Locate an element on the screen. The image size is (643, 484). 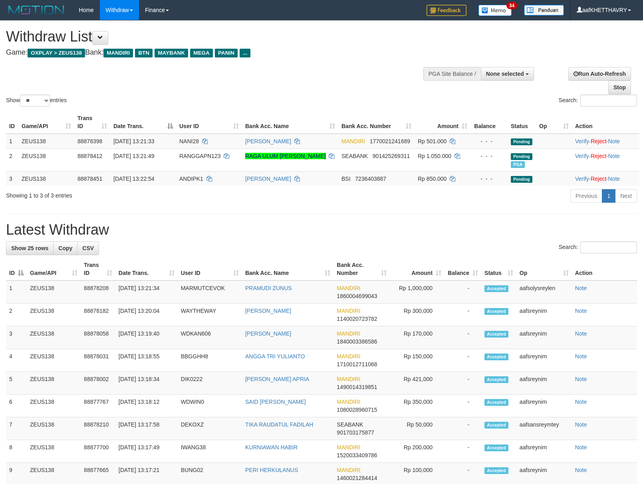
td: Rp 200,000 is located at coordinates (417, 452).